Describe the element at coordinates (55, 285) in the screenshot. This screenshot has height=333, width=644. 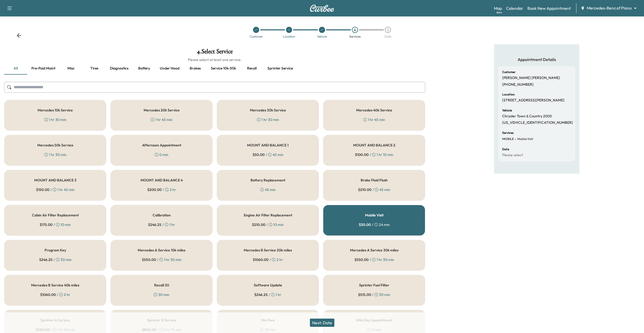
I see `h5: Mercedes B Service 40k miles` at that location.